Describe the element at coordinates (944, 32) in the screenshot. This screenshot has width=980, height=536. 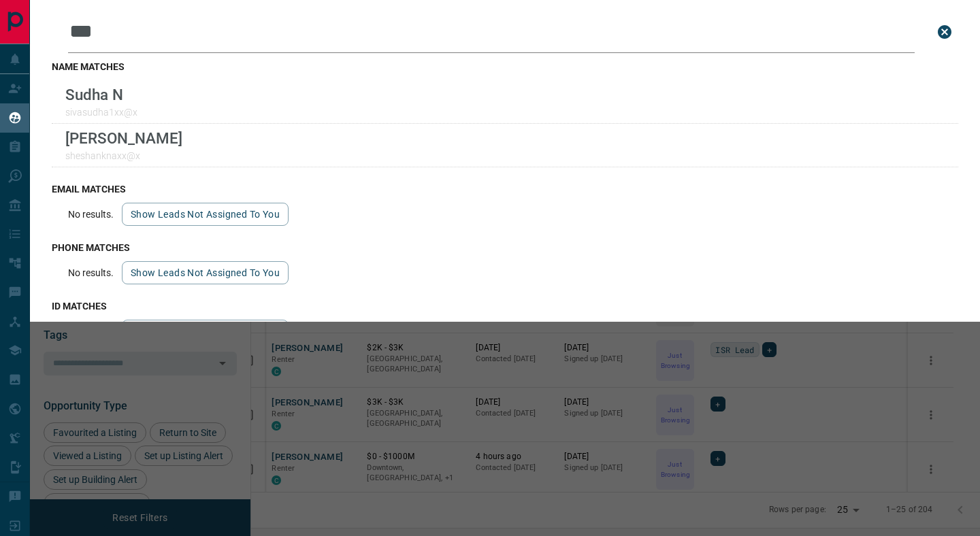
I see `button: close search bar` at that location.